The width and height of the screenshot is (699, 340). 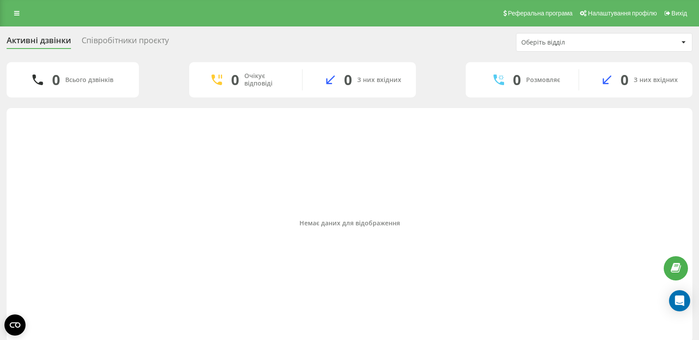 I want to click on span: Вихід, so click(x=680, y=13).